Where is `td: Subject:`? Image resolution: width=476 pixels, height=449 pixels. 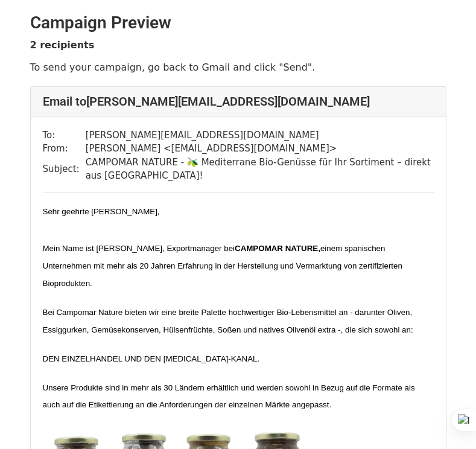
td: Subject: is located at coordinates (64, 169).